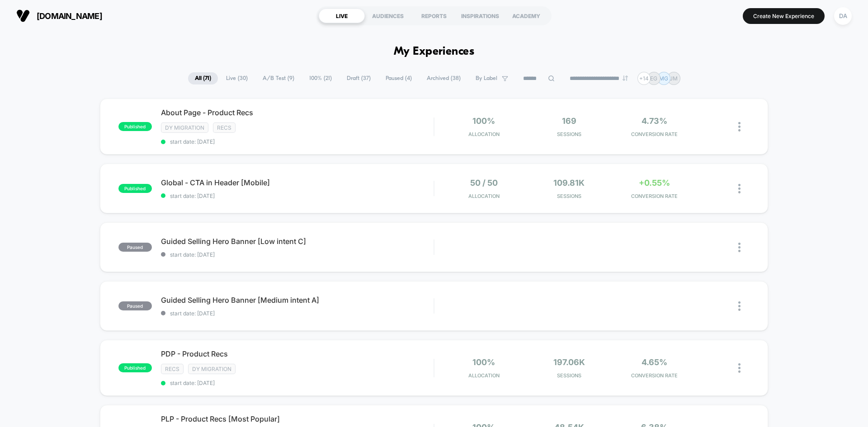  What do you see at coordinates (237, 78) in the screenshot?
I see `span: Live ( 30 )` at bounding box center [237, 78].